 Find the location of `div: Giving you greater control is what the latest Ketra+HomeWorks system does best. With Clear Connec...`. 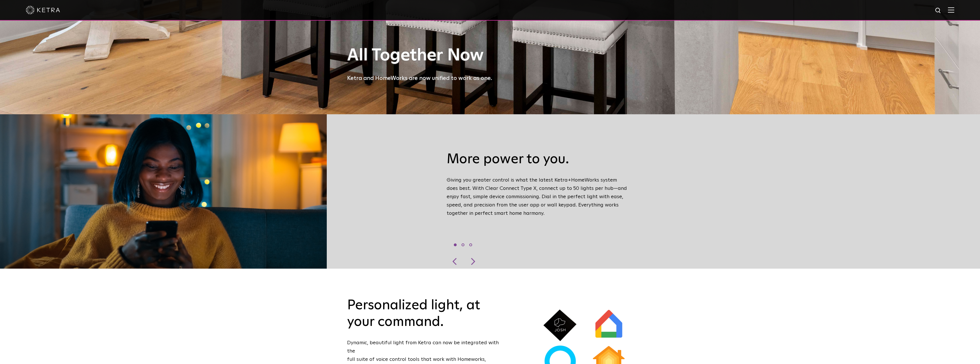

div: Giving you greater control is what the latest Ketra+HomeWorks system does best. With Clear Connec... is located at coordinates (538, 192).